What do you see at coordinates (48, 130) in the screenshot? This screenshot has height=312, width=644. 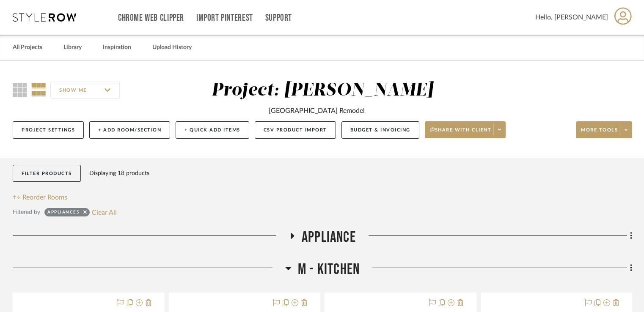 I see `button: Project Settings` at bounding box center [48, 130].